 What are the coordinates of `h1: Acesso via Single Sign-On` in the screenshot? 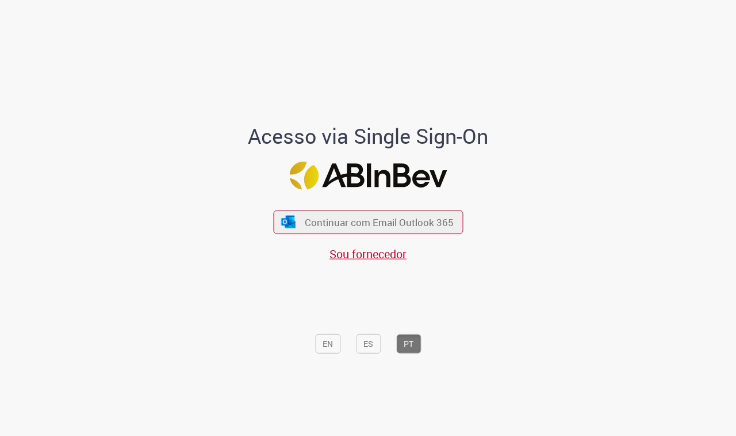 It's located at (368, 136).